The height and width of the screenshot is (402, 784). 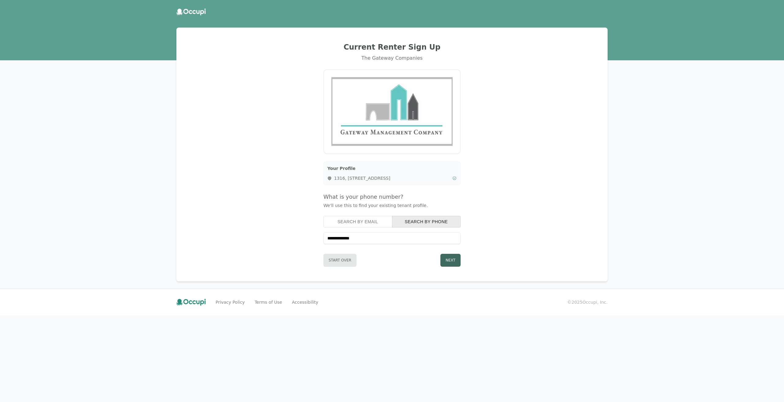 I want to click on div: Search type, so click(x=392, y=222).